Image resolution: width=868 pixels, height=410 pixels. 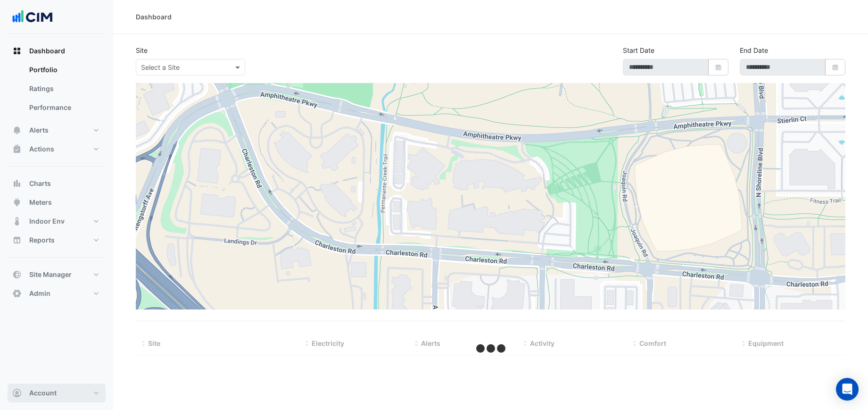 What do you see at coordinates (754, 50) in the screenshot?
I see `label: End Date` at bounding box center [754, 50].